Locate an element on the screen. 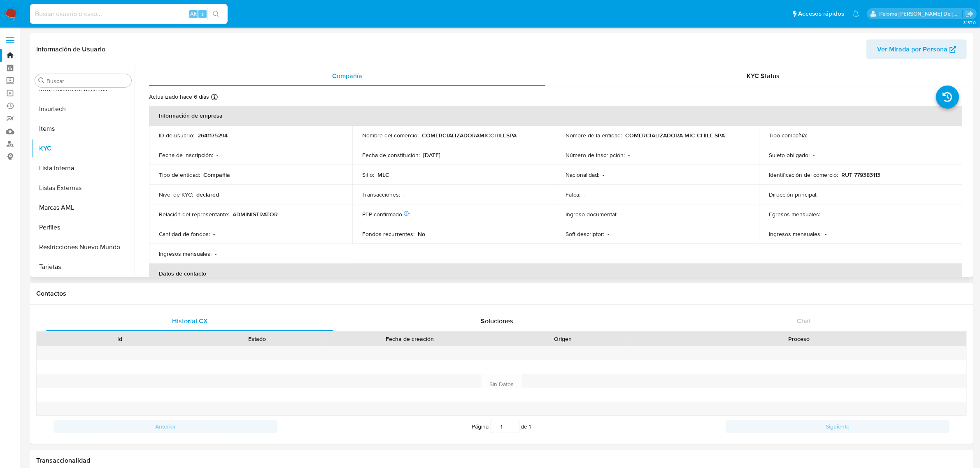 The image size is (980, 468). h1: Transaccionalidad is located at coordinates (501, 461).